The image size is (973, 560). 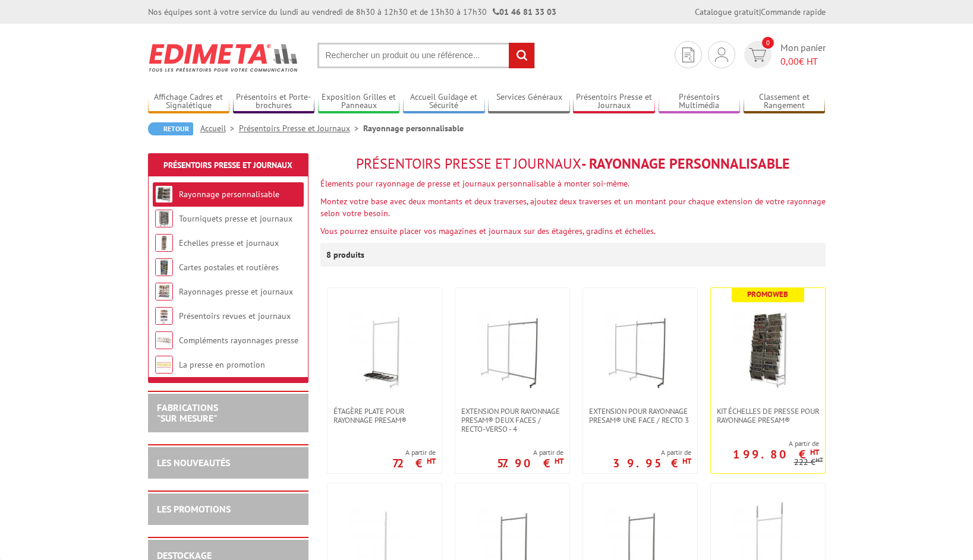 What do you see at coordinates (170, 129) in the screenshot?
I see `a: Retour` at bounding box center [170, 129].